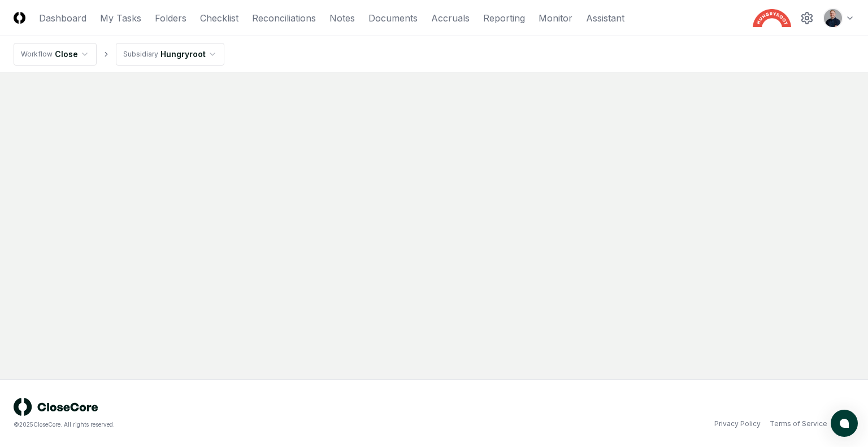 The width and height of the screenshot is (868, 447). Describe the element at coordinates (118, 54) in the screenshot. I see `nav: breadcrumb` at that location.